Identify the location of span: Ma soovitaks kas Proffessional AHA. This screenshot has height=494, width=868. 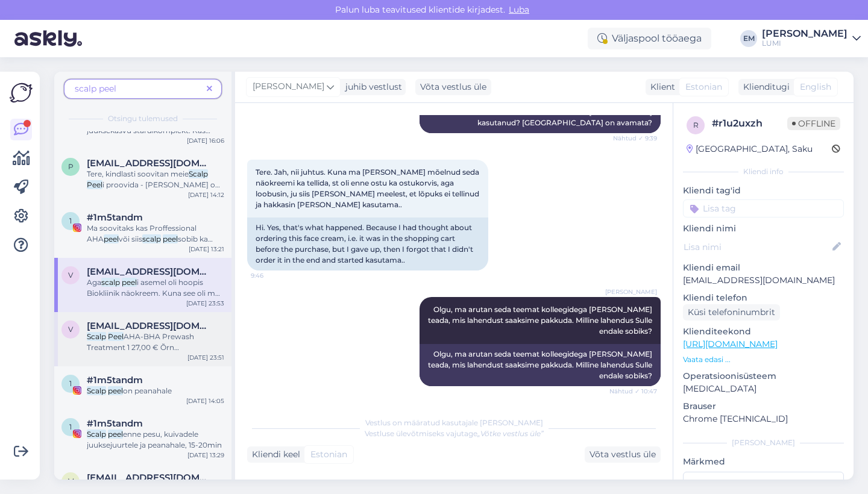
(142, 233).